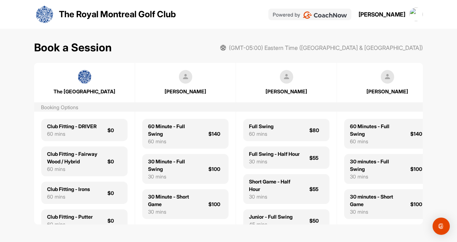 Image resolution: width=457 pixels, height=242 pixels. What do you see at coordinates (85, 77) in the screenshot?
I see `img: square_21a52c34a1b27affb0df1d7893c918db.jpg` at bounding box center [85, 77].